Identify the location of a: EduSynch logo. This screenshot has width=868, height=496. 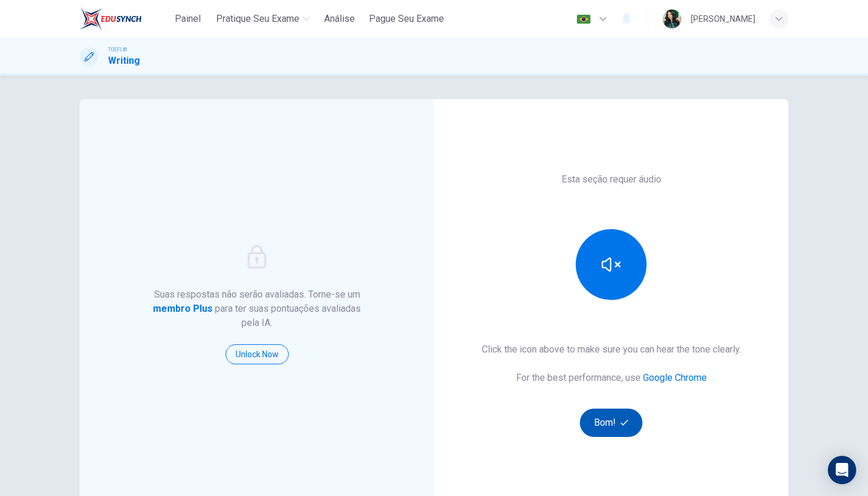
(124, 19).